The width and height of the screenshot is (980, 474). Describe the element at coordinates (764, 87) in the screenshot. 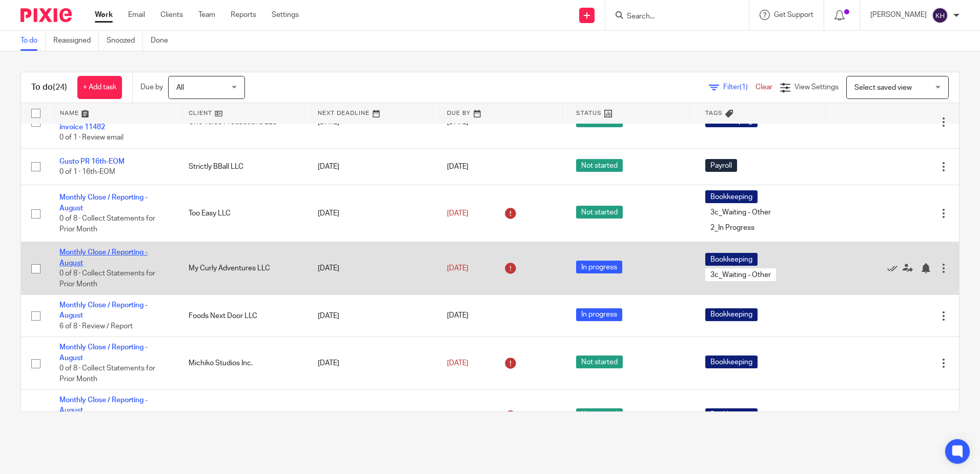

I see `a: Clear` at that location.